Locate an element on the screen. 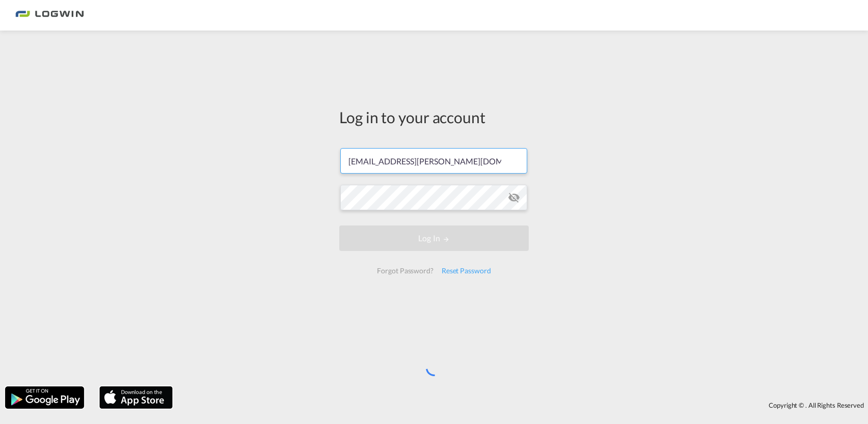  img: apple.png is located at coordinates (136, 397).